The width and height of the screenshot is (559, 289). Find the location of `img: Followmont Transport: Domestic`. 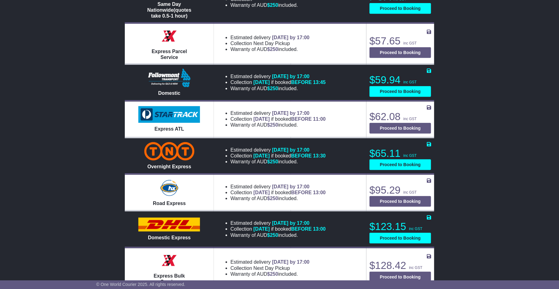

img: Followmont Transport: Domestic is located at coordinates (169, 78).